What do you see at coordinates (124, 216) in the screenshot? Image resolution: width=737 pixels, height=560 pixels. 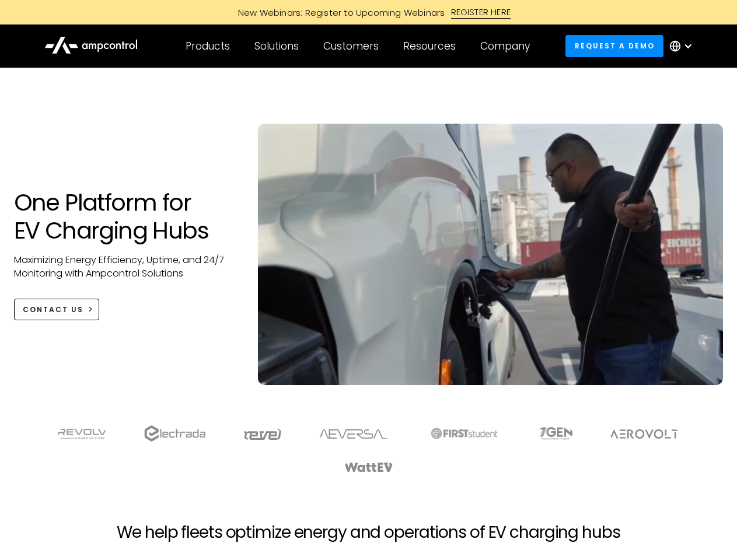 I see `h1: One Platform for EV Charging Hubs` at bounding box center [124, 216].